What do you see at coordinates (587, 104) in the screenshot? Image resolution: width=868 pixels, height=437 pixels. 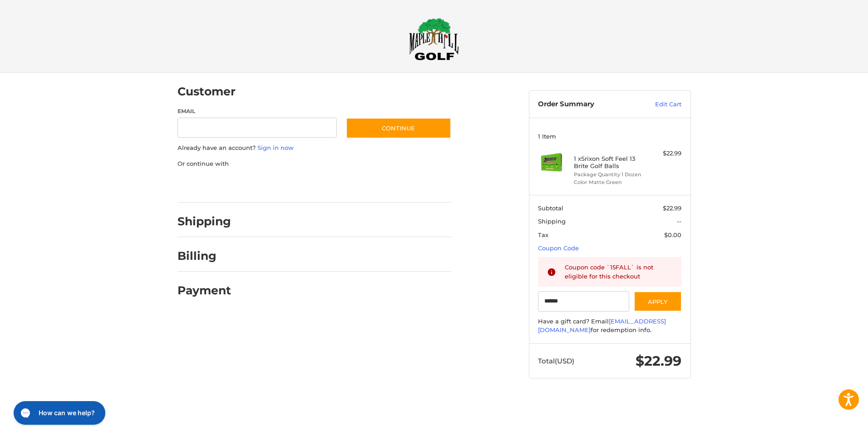 I see `h3: Order Summary` at bounding box center [587, 104].